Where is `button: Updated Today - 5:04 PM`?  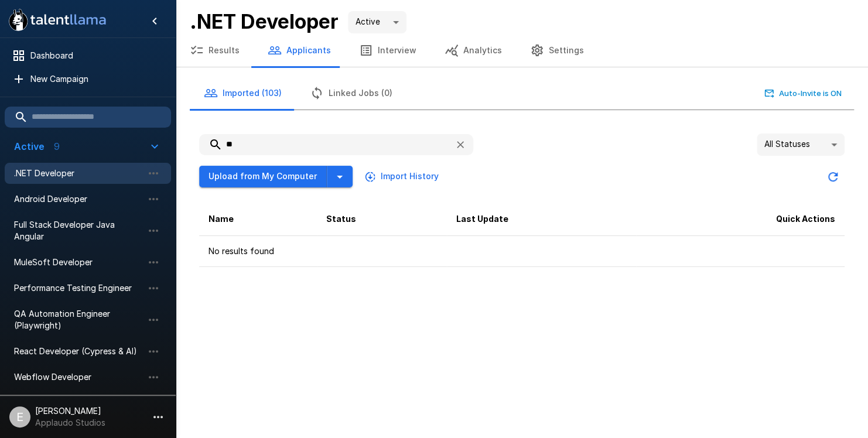
button: Updated Today - 5:04 PM is located at coordinates (832, 177).